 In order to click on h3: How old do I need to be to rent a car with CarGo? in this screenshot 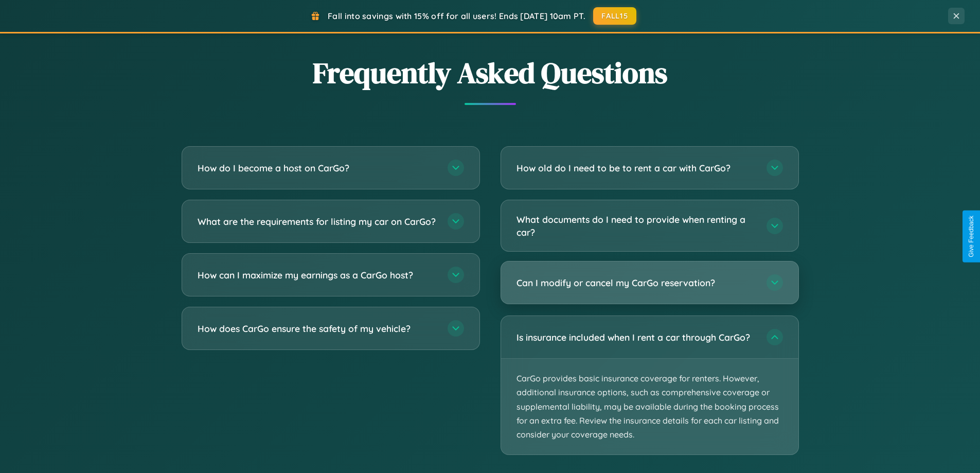, I will do `click(636, 168)`.